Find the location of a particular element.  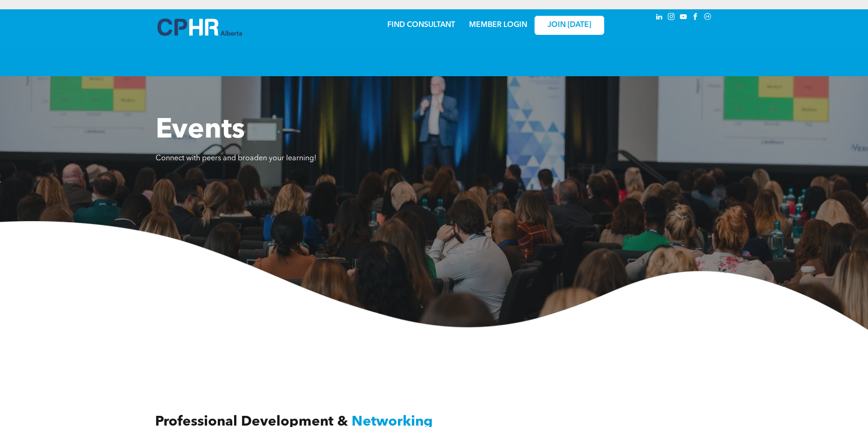

a: Social network is located at coordinates (708, 18).